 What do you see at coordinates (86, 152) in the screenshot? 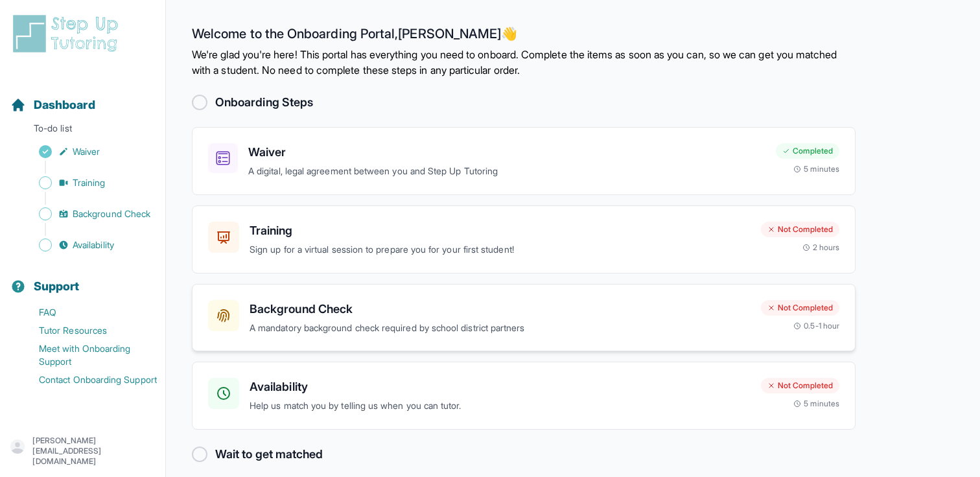
I see `span: Waiver` at bounding box center [86, 152].